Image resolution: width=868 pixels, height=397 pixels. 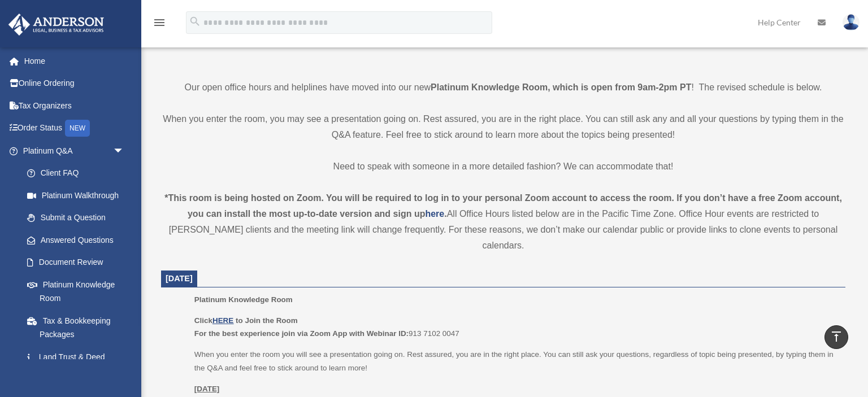 I want to click on a: menu, so click(x=159, y=24).